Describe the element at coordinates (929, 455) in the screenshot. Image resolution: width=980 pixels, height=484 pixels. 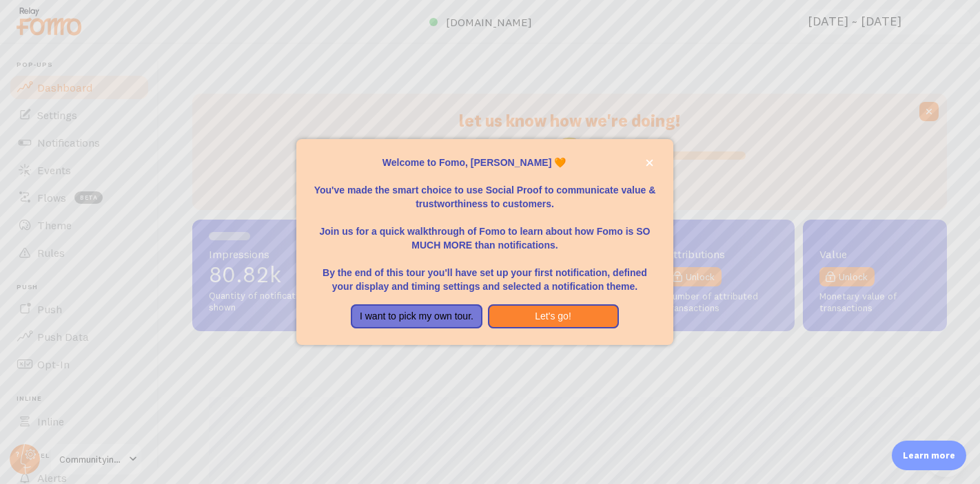
I see `p: Learn more` at that location.